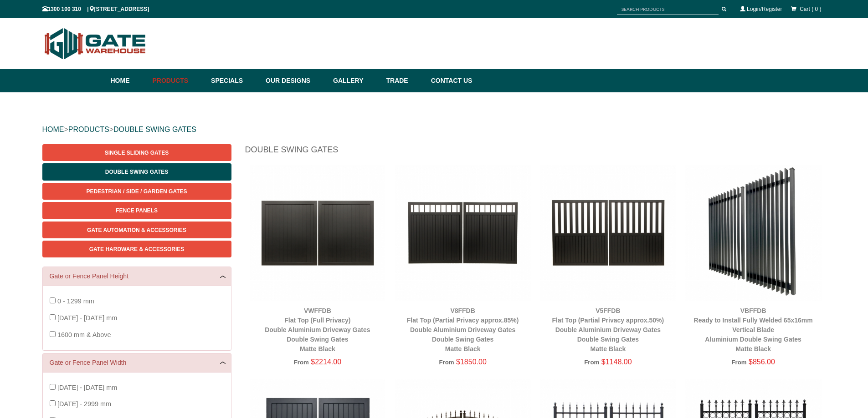 Image resolution: width=868 pixels, height=418 pixels. What do you see at coordinates (326, 362) in the screenshot?
I see `span: $2214.00` at bounding box center [326, 362].